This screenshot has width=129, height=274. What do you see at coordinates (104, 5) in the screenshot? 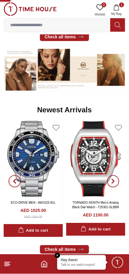
I see `span: 0` at bounding box center [104, 5].